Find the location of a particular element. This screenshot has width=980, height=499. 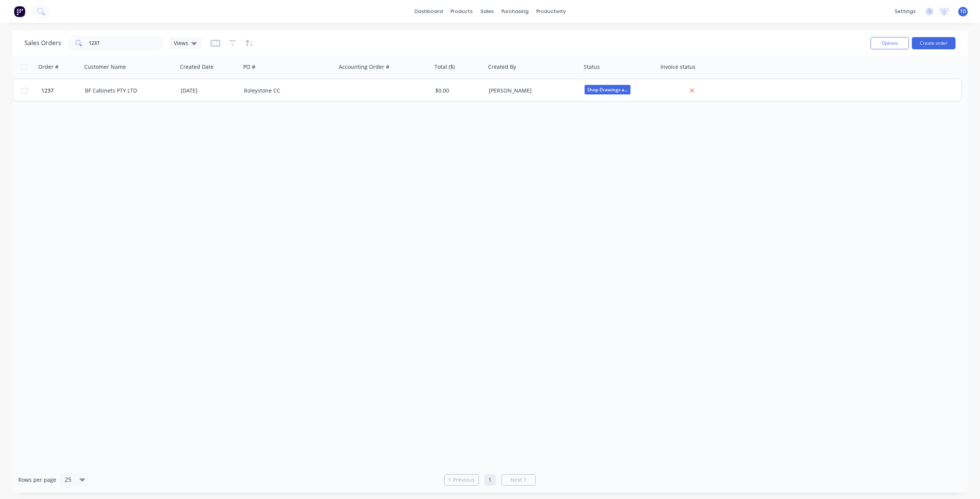

span: Rows per page is located at coordinates (37, 480).